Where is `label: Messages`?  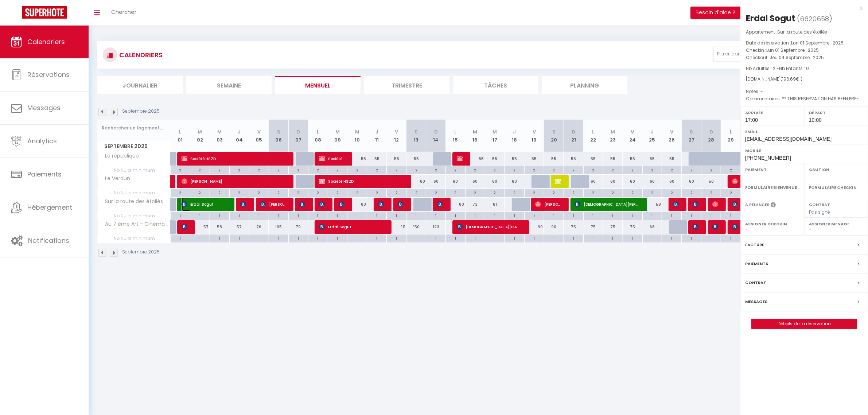
label: Messages is located at coordinates (757, 301).